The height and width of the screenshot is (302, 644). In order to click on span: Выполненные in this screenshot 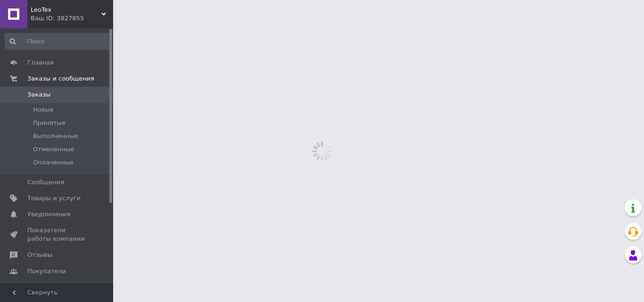, I will do `click(55, 136)`.